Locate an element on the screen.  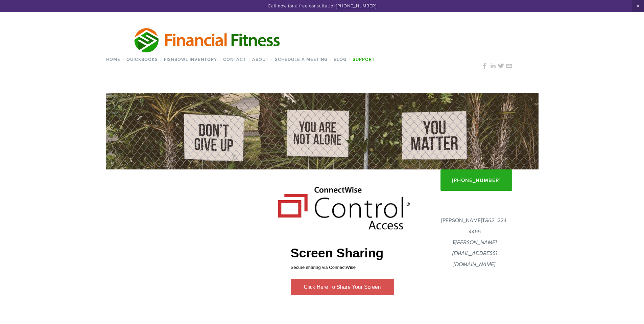
a: Blog is located at coordinates (340, 59).